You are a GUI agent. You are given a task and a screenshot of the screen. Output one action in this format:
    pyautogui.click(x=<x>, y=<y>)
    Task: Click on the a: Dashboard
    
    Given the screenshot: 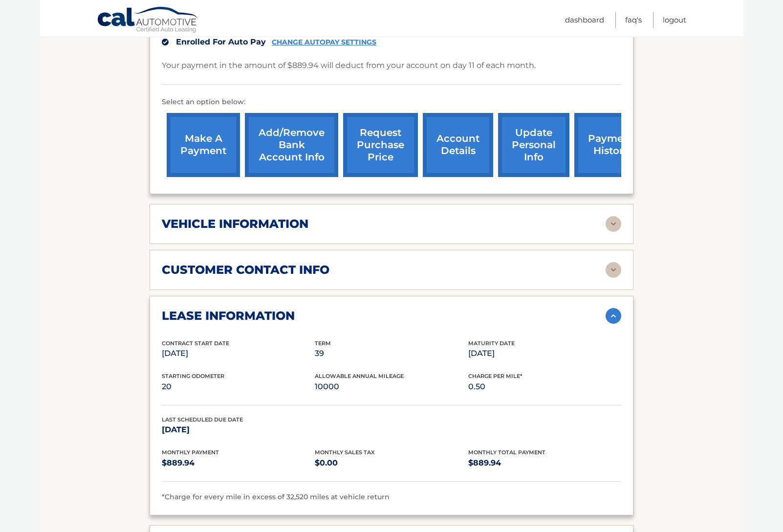 What is the action you would take?
    pyautogui.click(x=585, y=19)
    